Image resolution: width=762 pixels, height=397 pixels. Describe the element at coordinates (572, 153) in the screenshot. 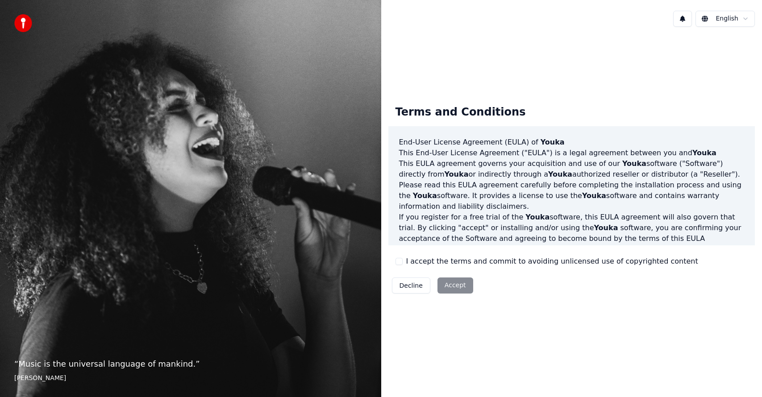

I see `p: This End-User License Agreement ("EULA") is a legal agreement between you and` at that location.